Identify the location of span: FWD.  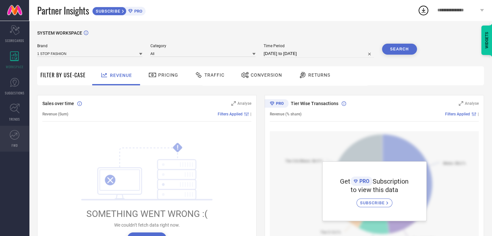
(15, 145).